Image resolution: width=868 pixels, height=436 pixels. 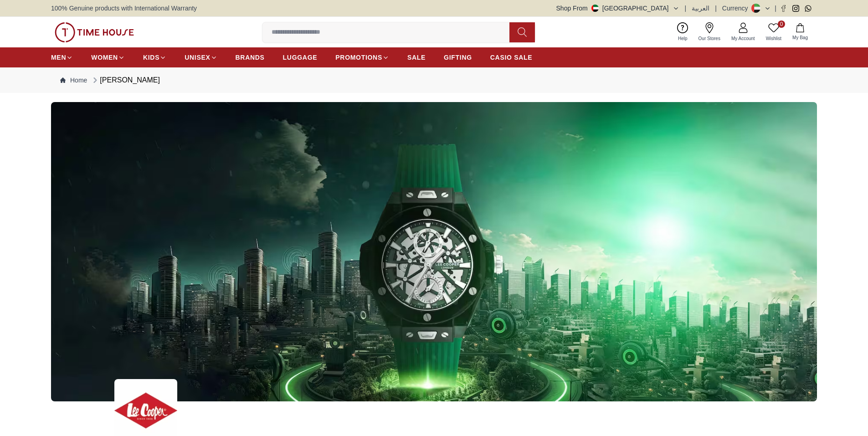 What do you see at coordinates (250, 58) in the screenshot?
I see `span: BRANDS` at bounding box center [250, 58].